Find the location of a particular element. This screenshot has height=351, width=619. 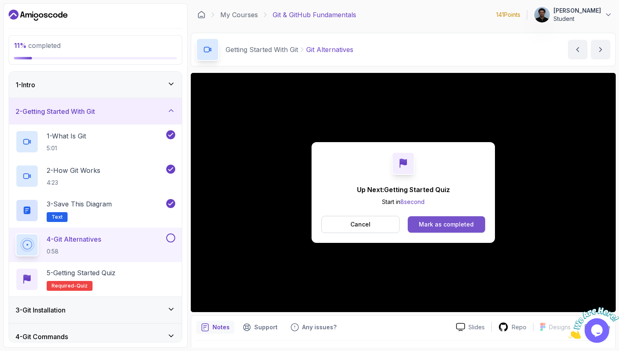

div: Mark as completed is located at coordinates (446, 224).